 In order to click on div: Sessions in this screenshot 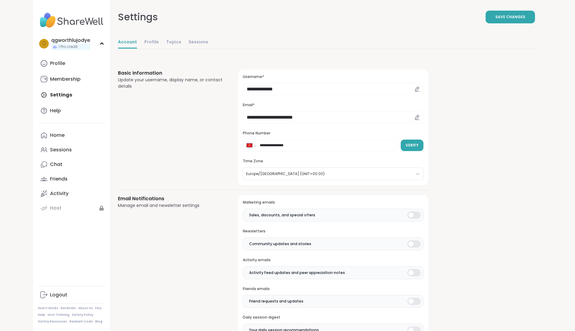, I will do `click(61, 150)`.